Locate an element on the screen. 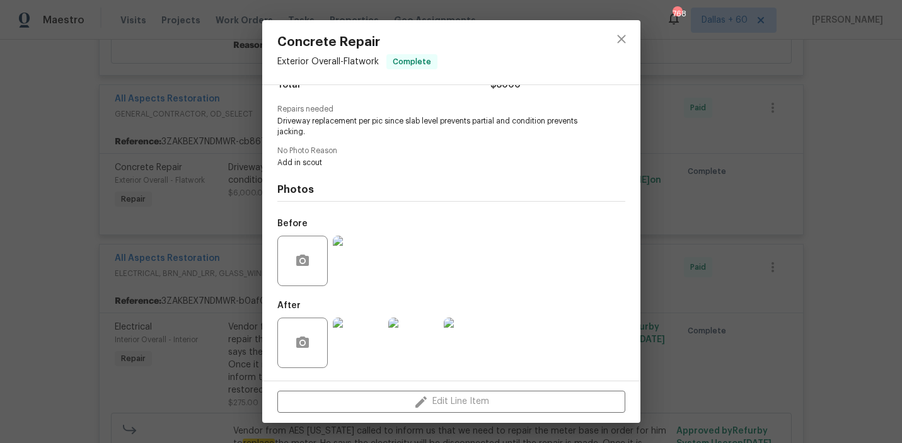 The height and width of the screenshot is (443, 902). span: Complete is located at coordinates (412, 62).